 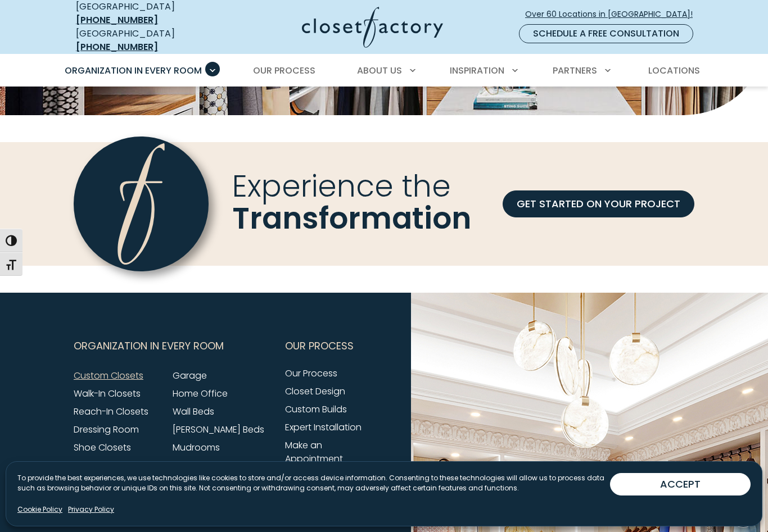 What do you see at coordinates (606, 34) in the screenshot?
I see `a: Schedule a Free Consultation` at bounding box center [606, 34].